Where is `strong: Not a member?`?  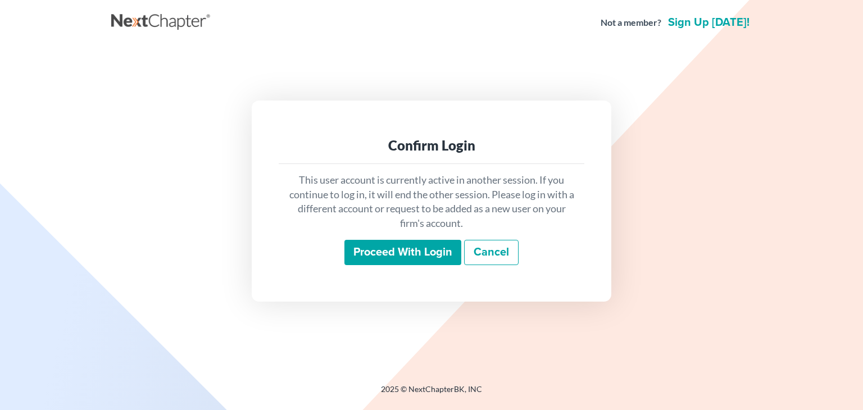
strong: Not a member? is located at coordinates (631, 22).